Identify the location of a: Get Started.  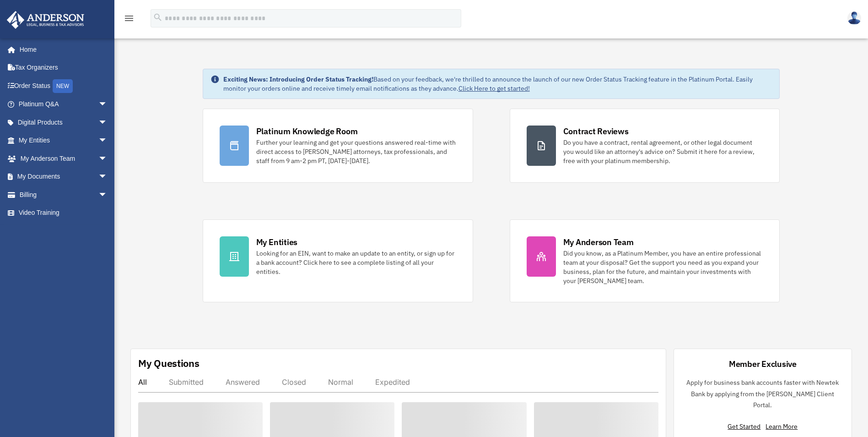
(746, 426).